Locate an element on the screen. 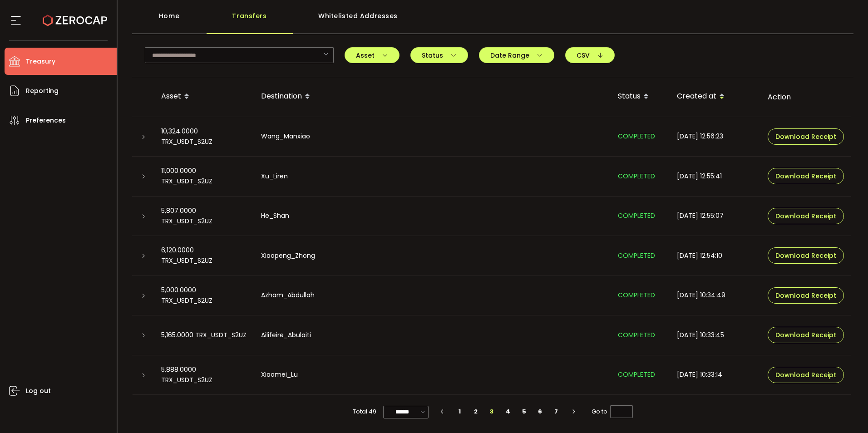 The image size is (868, 433). button: Status is located at coordinates (439, 55).